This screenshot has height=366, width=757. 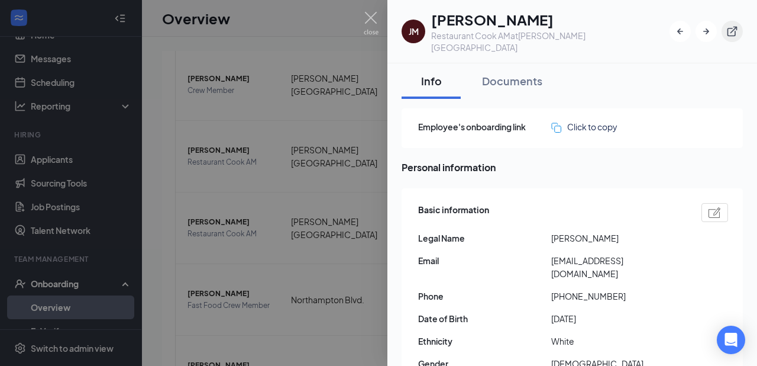 What do you see at coordinates (484, 296) in the screenshot?
I see `span: Phone` at bounding box center [484, 296].